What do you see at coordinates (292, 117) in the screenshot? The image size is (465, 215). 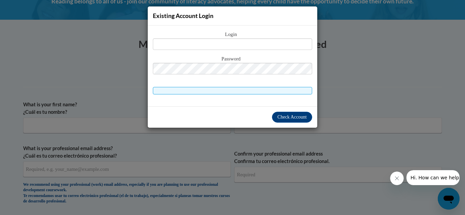 I see `button: Check Account` at bounding box center [292, 117].